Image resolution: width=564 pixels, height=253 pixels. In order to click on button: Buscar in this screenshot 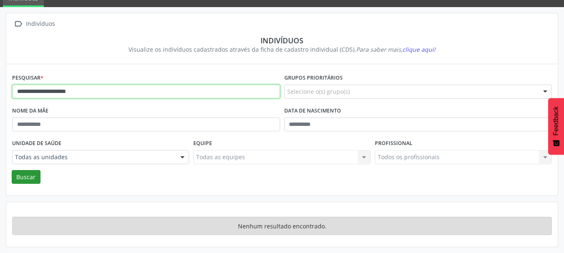, I will do `click(26, 177)`.